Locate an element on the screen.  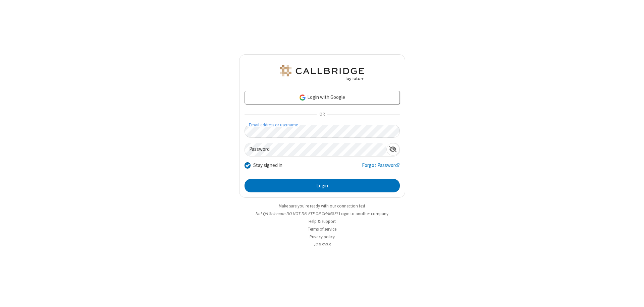
a: Forgot Password? is located at coordinates (381, 168).